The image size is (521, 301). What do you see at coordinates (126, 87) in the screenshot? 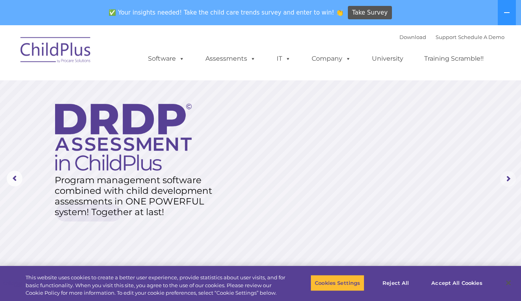
I see `span: Phone number` at bounding box center [126, 87].